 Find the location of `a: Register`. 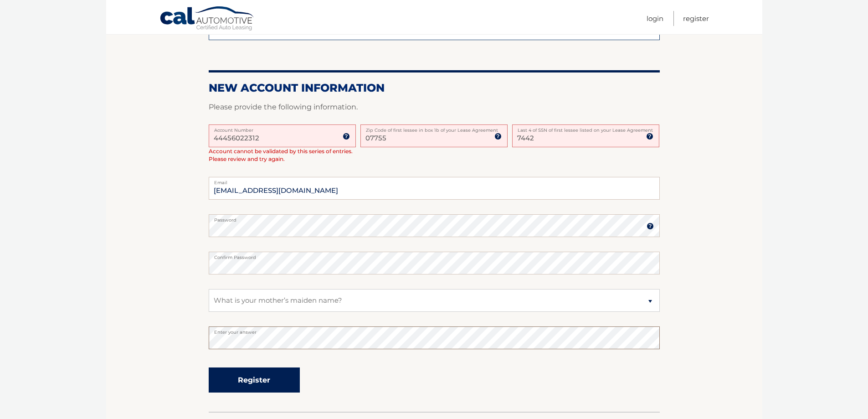

a: Register is located at coordinates (696, 18).